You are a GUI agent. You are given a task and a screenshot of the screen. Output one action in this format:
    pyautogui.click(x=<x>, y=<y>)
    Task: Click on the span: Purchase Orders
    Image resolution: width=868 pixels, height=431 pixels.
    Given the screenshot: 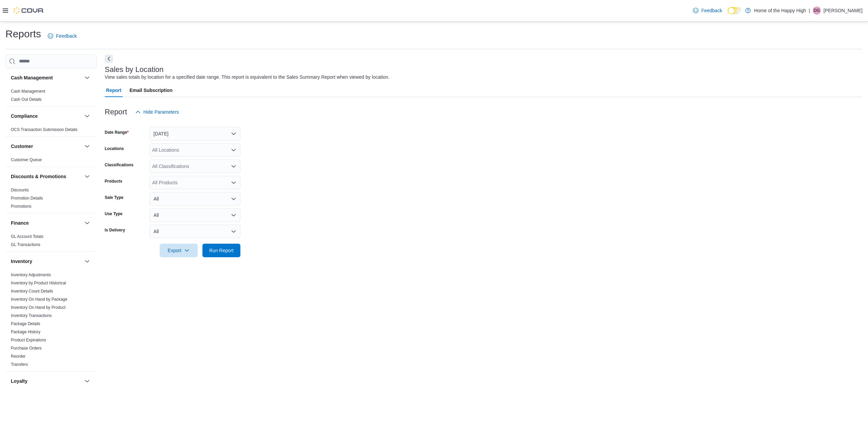 What is the action you would take?
    pyautogui.click(x=26, y=348)
    